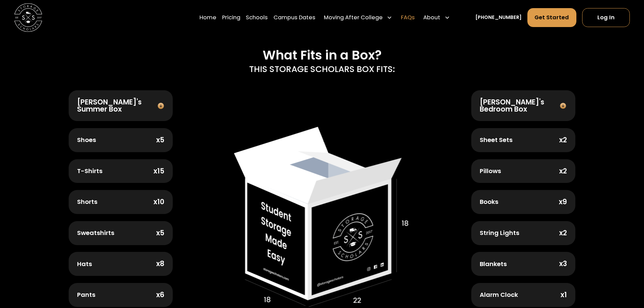  Describe the element at coordinates (87, 202) in the screenshot. I see `div: Shorts` at that location.